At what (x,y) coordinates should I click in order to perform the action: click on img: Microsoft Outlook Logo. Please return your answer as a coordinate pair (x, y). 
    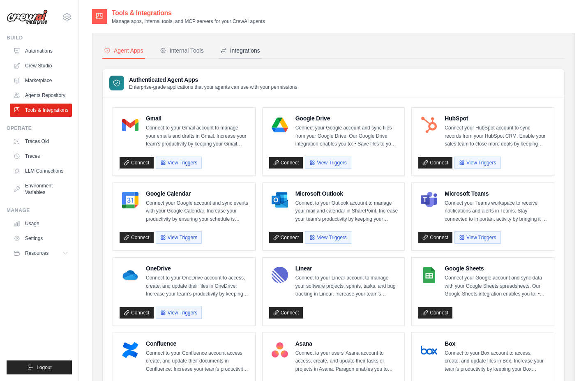
    Looking at the image, I should click on (280, 200).